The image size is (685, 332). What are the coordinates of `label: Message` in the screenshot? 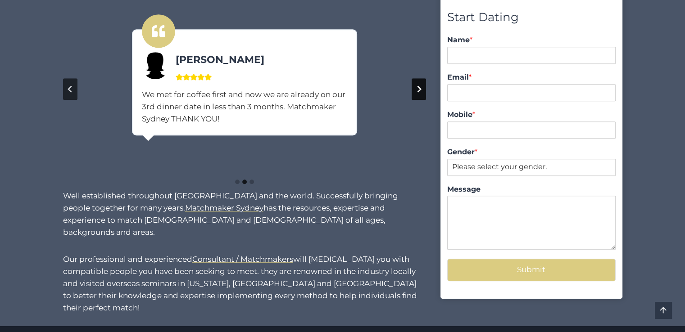 It's located at (531, 190).